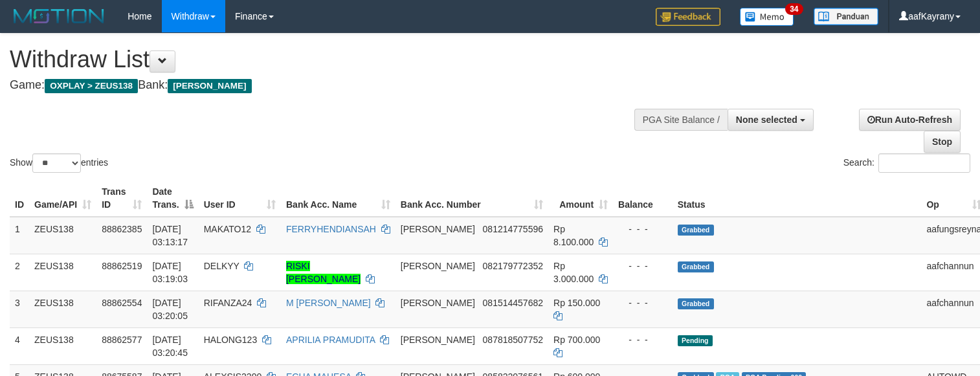 This screenshot has width=980, height=376. What do you see at coordinates (513, 229) in the screenshot?
I see `span: Copy 081214775596 to clipboard` at bounding box center [513, 229].